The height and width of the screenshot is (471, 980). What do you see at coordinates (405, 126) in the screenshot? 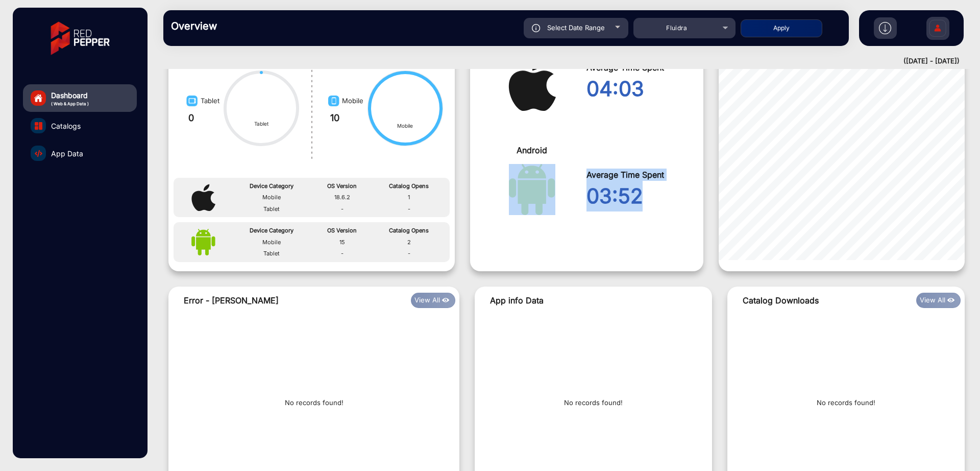
I see `div: Mobile` at bounding box center [405, 126].